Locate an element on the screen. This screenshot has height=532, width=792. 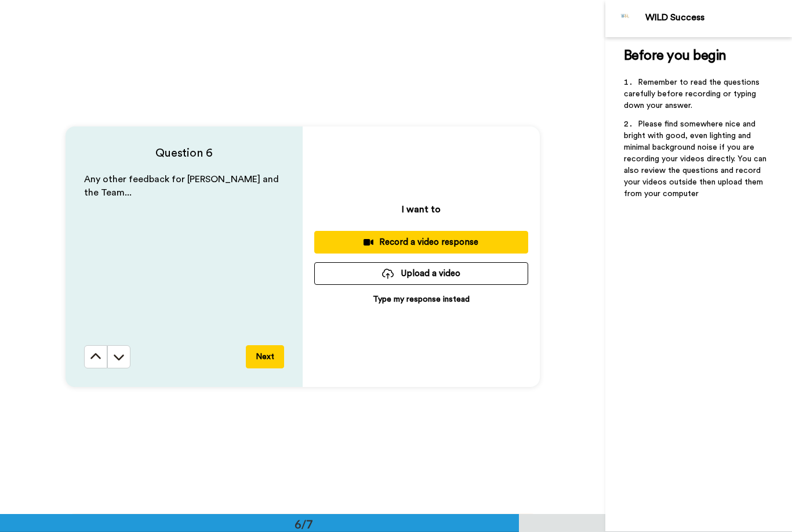
span: Please find somewhere nice and bright with good, even lighting and minimal background noise if yo... is located at coordinates (697, 159).